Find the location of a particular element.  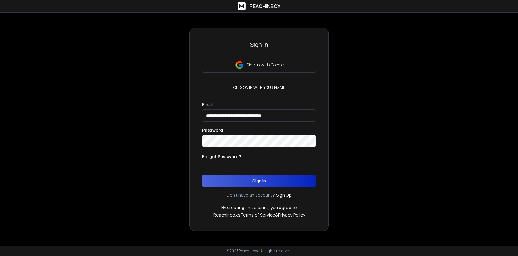

label: Password is located at coordinates (212, 130).